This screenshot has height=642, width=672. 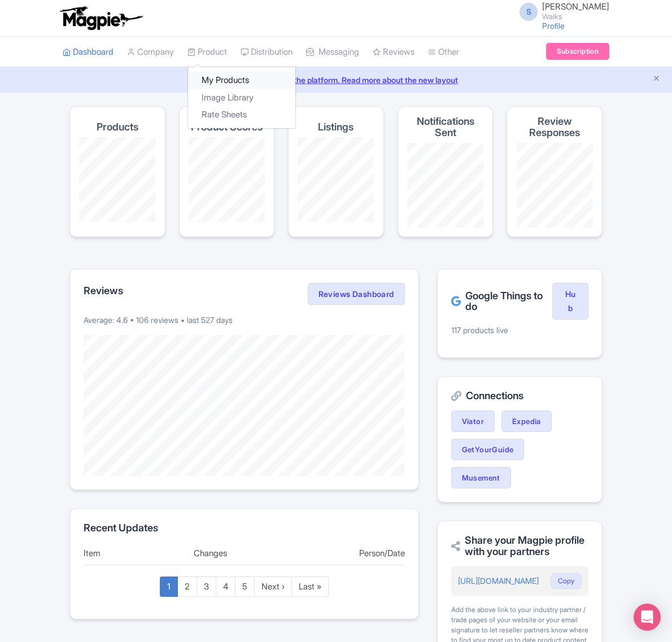 I want to click on a: Image Library, so click(x=242, y=98).